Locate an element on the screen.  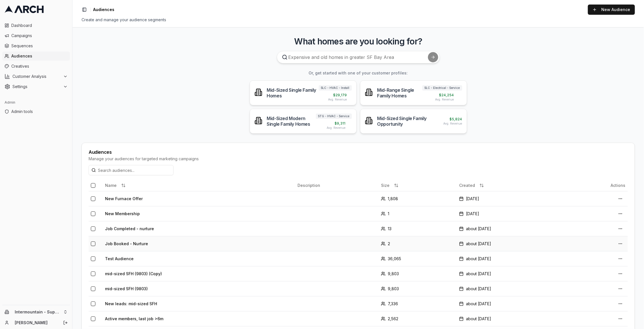
span: Admin tools is located at coordinates (40, 111).